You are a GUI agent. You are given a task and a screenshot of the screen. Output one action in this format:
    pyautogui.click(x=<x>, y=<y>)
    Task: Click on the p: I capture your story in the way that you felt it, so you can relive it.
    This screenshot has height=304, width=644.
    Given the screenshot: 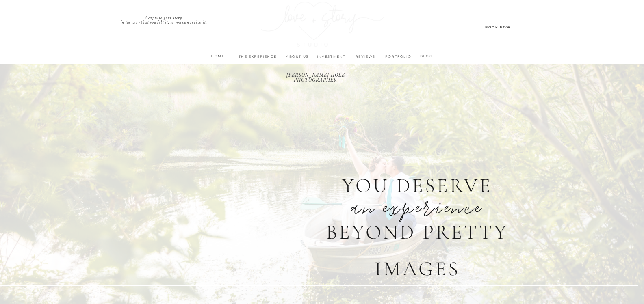 What is the action you would take?
    pyautogui.click(x=164, y=19)
    